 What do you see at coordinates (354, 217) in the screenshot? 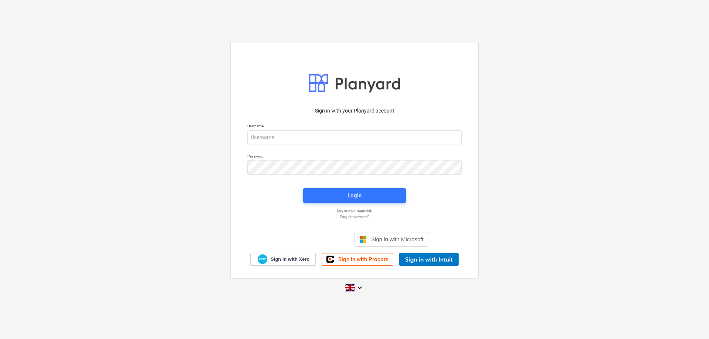
I see `a: Forgot password?` at bounding box center [354, 217].